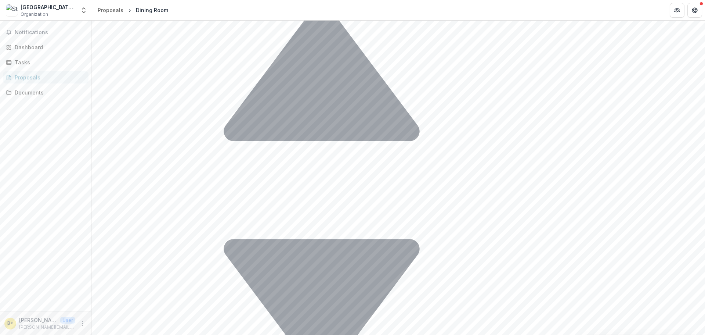  What do you see at coordinates (152, 10) in the screenshot?
I see `div: Dining Room` at bounding box center [152, 10].